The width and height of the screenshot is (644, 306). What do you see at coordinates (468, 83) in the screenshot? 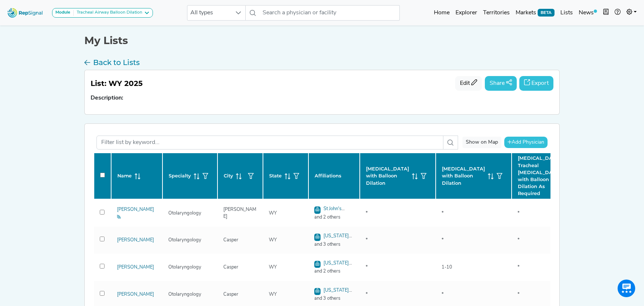
I see `button: Edit` at bounding box center [468, 83].